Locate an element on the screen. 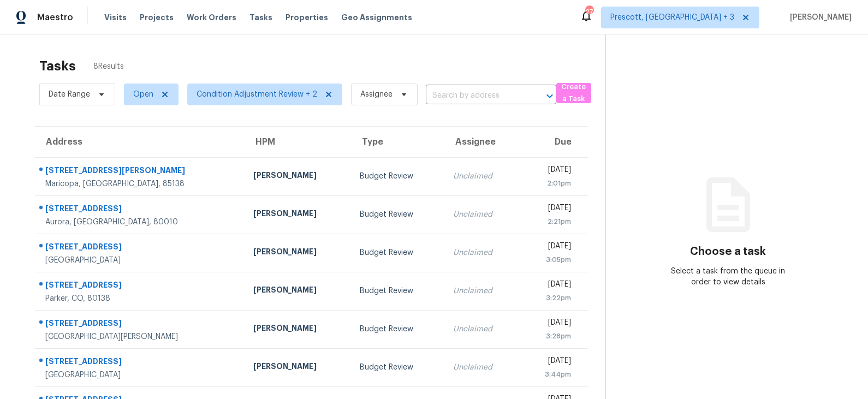  th: Assignee is located at coordinates (482, 142).